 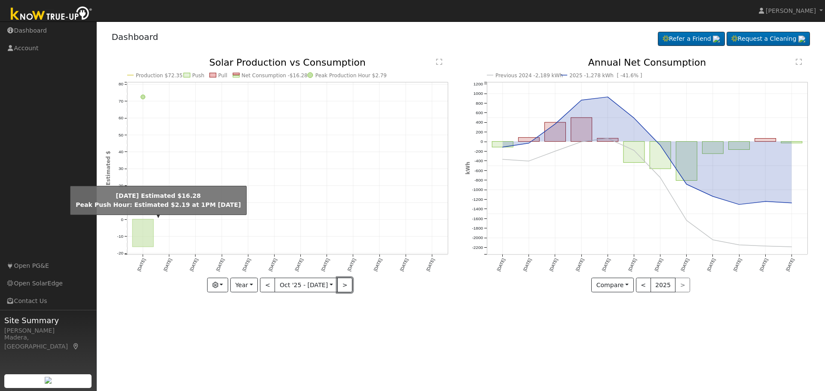 What do you see at coordinates (478, 93) in the screenshot?
I see `text: 1000` at bounding box center [478, 93].